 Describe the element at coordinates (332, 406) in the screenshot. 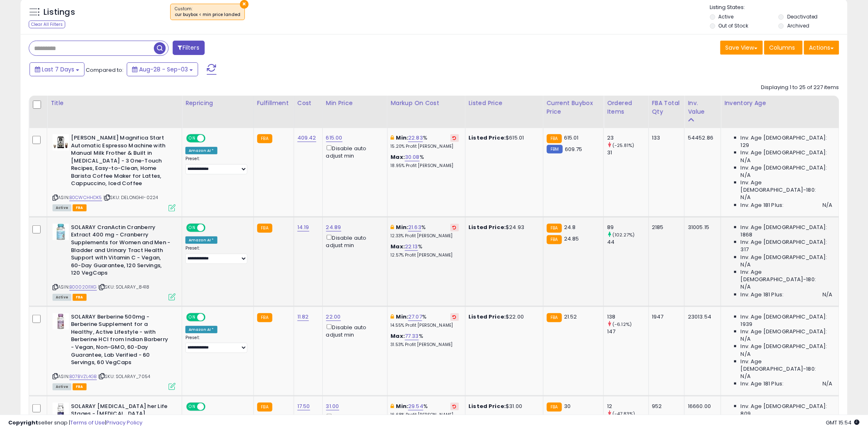

I see `a: 31.00` at that location.